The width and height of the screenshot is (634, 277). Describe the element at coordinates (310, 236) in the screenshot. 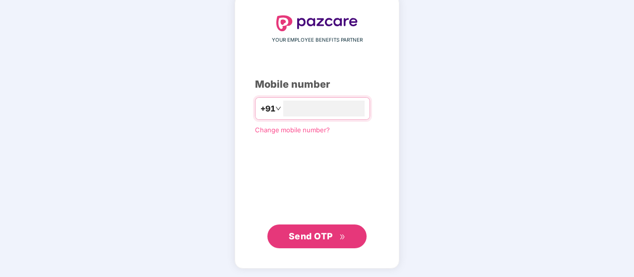

I see `span: Send OTP` at that location.